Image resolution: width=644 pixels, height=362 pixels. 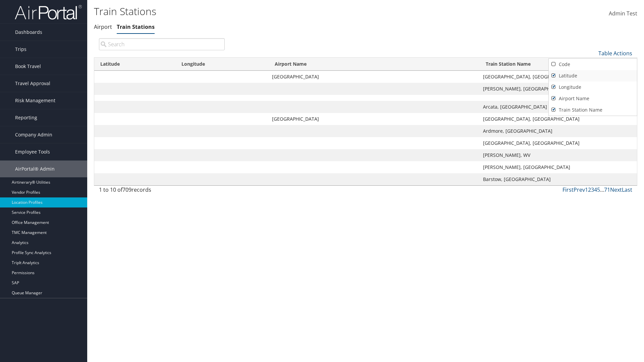 What do you see at coordinates (34, 135) in the screenshot?
I see `span: Company Admin` at bounding box center [34, 135].